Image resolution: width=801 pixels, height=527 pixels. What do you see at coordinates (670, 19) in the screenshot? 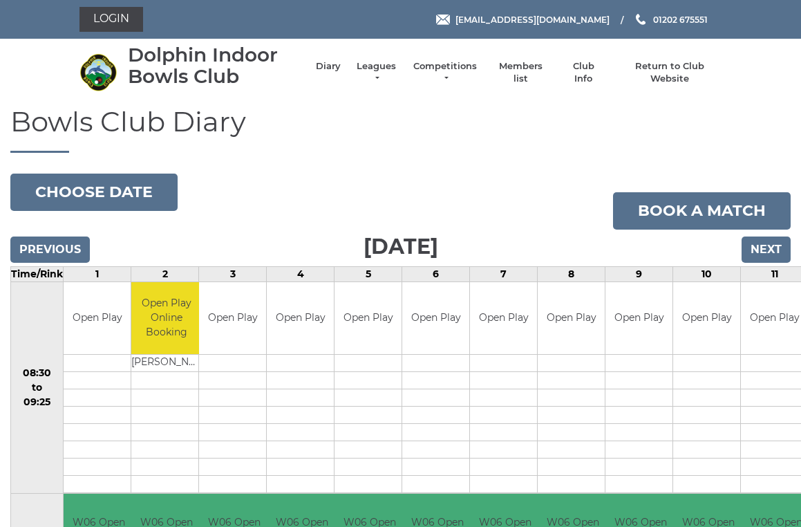
I see `a: Phone us 01202 675551` at bounding box center [670, 19].